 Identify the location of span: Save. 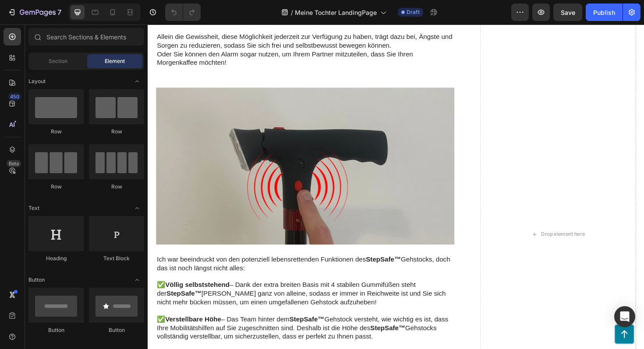
(568, 12).